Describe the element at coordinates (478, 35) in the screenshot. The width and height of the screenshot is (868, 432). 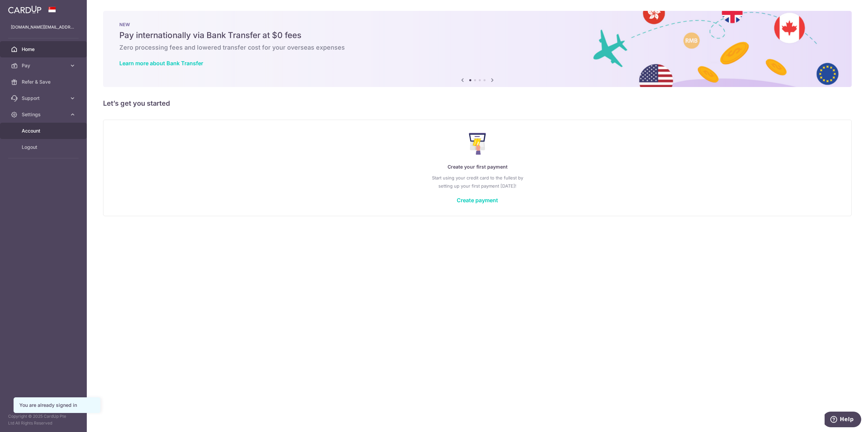
I see `h5: Pay internationally via Bank Transfer at $0 fees` at that location.